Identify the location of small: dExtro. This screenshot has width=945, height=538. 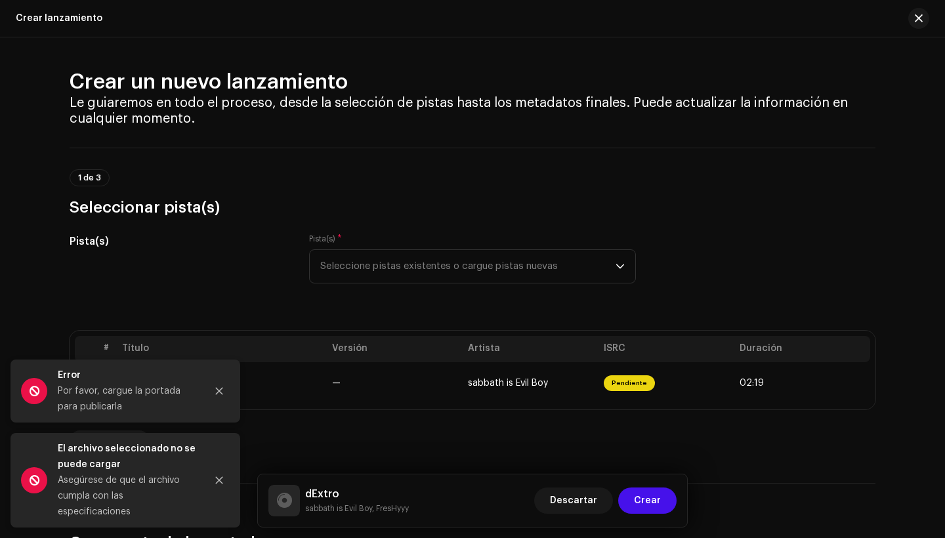
(357, 509).